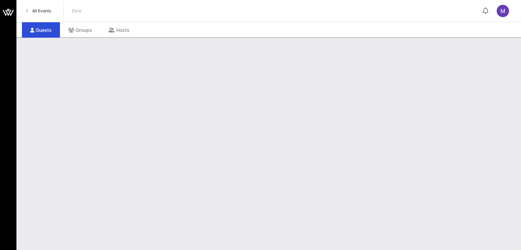  Describe the element at coordinates (38, 11) in the screenshot. I see `a: All Events` at that location.